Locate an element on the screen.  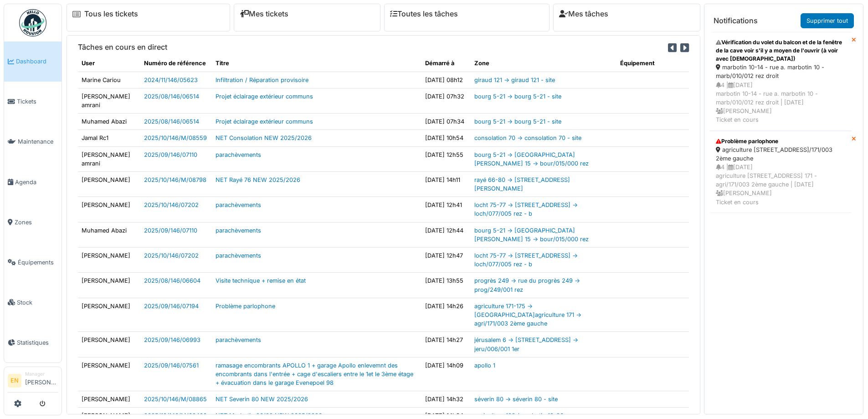
td: Muhamed Abazi is located at coordinates (109, 122).